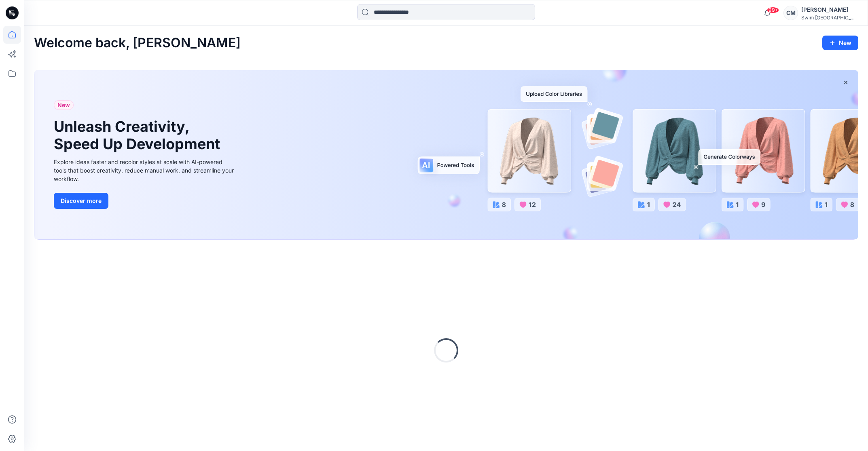 The height and width of the screenshot is (451, 868). What do you see at coordinates (63, 105) in the screenshot?
I see `span: New` at bounding box center [63, 105].